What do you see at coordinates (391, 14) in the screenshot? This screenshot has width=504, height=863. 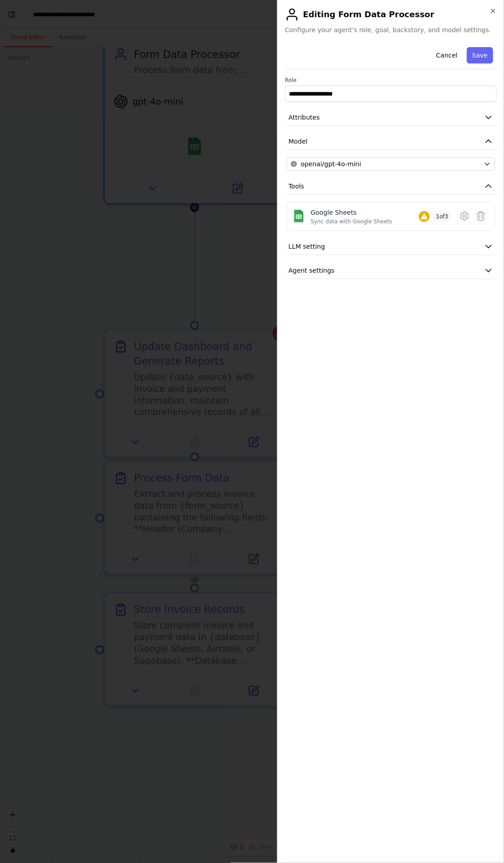 I see `h2: Editing Form Data Processor` at bounding box center [391, 14].